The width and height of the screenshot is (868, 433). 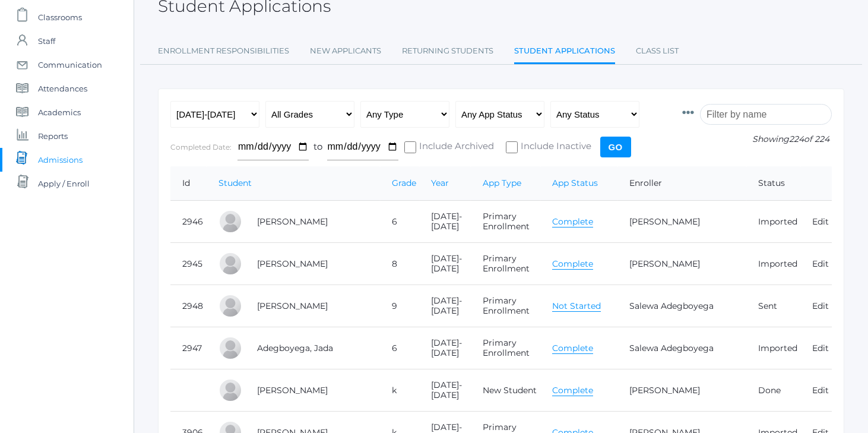 What do you see at coordinates (682, 184) in the screenshot?
I see `th: Enroller` at bounding box center [682, 184].